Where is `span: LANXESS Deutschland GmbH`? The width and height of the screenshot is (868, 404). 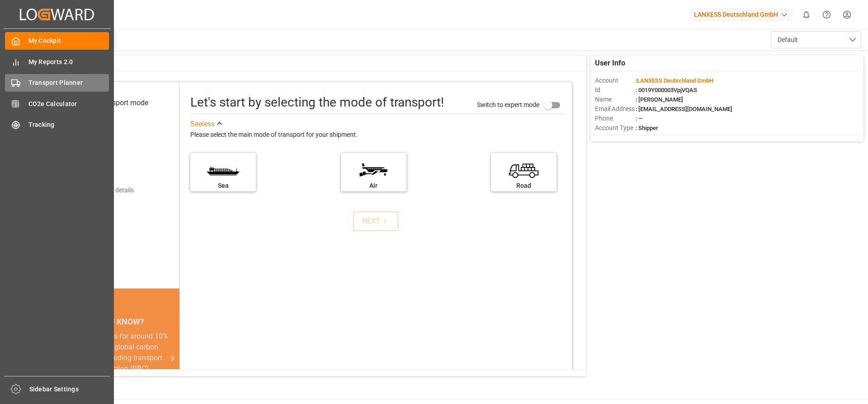 span: LANXESS Deutschland GmbH is located at coordinates (675, 81).